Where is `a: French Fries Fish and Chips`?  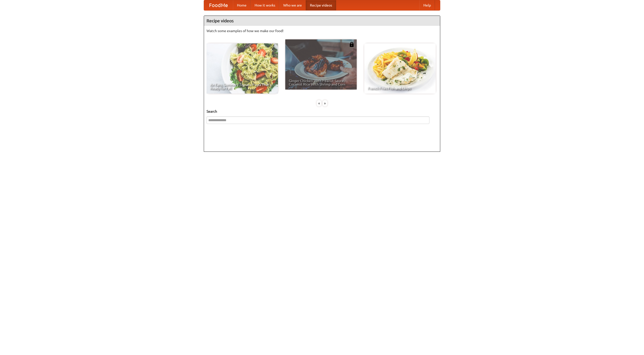
a: French Fries Fish and Chips is located at coordinates (400, 68).